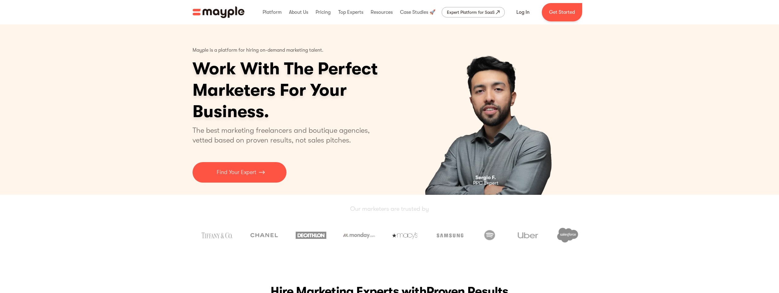  Describe the element at coordinates (236, 172) in the screenshot. I see `p: Find Your Expert` at that location.